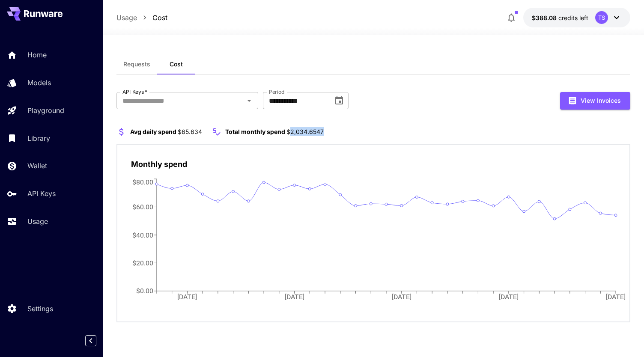  Describe the element at coordinates (45, 111) in the screenshot. I see `p: Playground` at that location.